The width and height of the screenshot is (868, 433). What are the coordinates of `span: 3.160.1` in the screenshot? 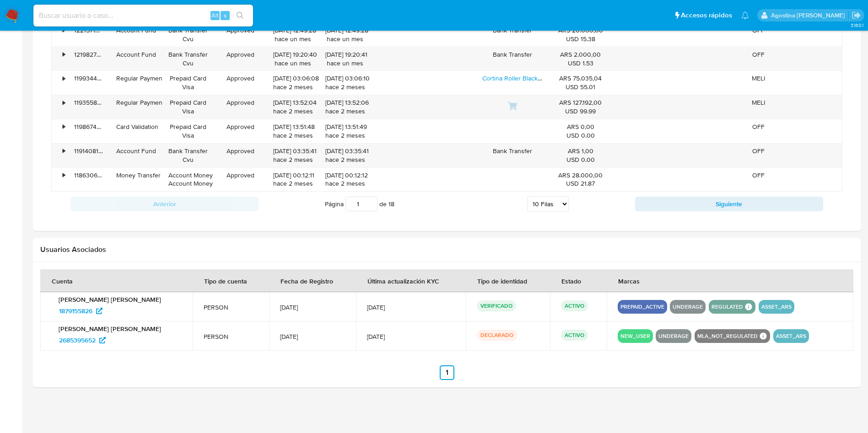 It's located at (857, 25).